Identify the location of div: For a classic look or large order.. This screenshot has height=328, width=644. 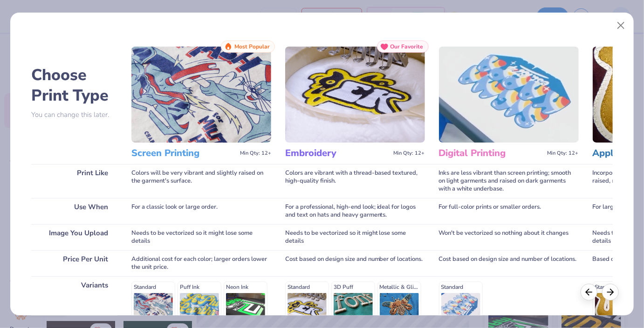
(201, 211).